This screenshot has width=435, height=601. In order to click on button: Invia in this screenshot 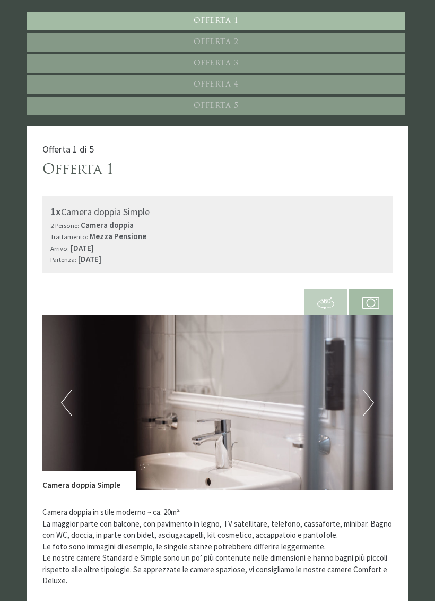, I will do `click(322, 289)`.